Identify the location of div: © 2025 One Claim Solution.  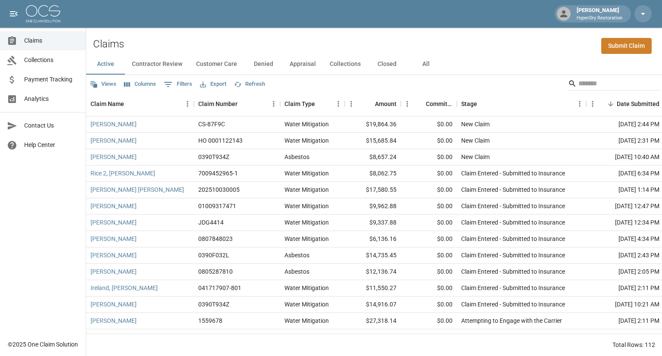
(43, 344).